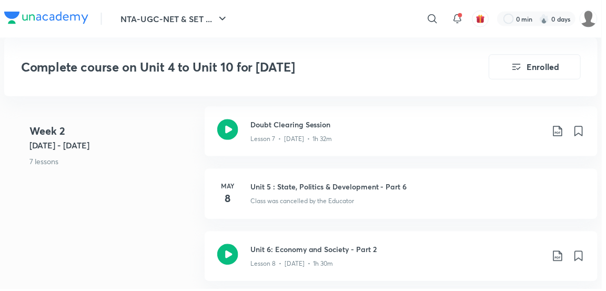  What do you see at coordinates (548, 19) in the screenshot?
I see `img: streak` at bounding box center [548, 19].